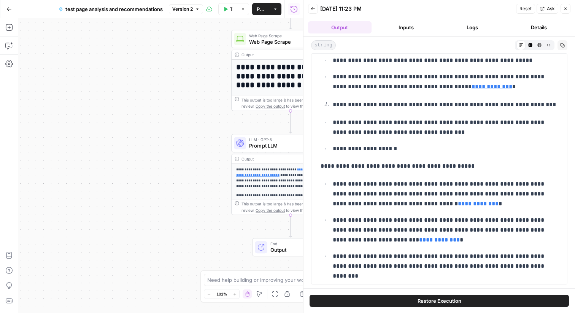  I want to click on g: Edge from start to step_8, so click(290, 18).